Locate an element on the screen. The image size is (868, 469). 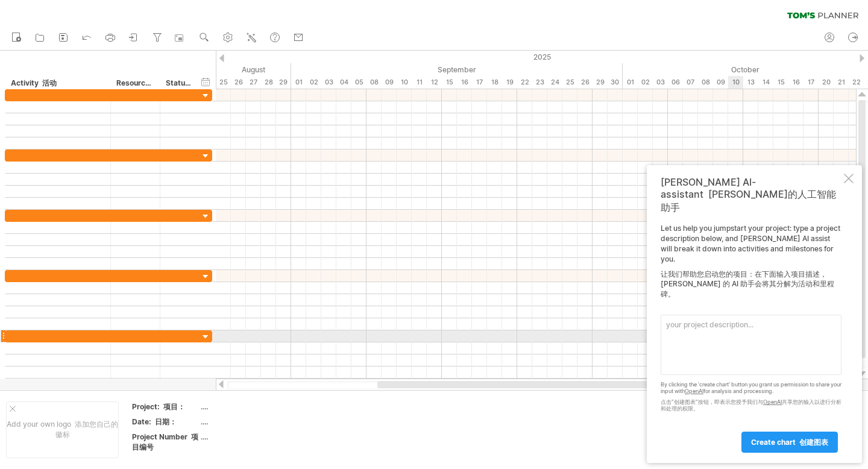
div: Tuesday, 16 September 2025 is located at coordinates (464, 82).